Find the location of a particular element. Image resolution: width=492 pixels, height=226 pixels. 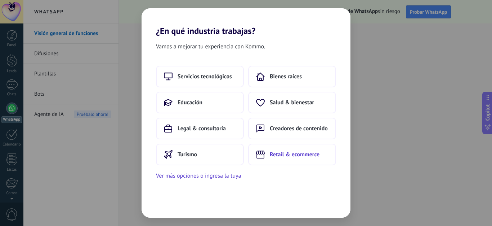

span: Vamos a mejorar tu experiencia con Kommo. is located at coordinates (210, 46).